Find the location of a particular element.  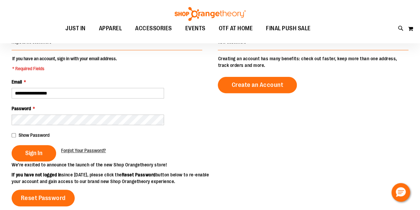

span: OTF AT HOME is located at coordinates (236, 28).